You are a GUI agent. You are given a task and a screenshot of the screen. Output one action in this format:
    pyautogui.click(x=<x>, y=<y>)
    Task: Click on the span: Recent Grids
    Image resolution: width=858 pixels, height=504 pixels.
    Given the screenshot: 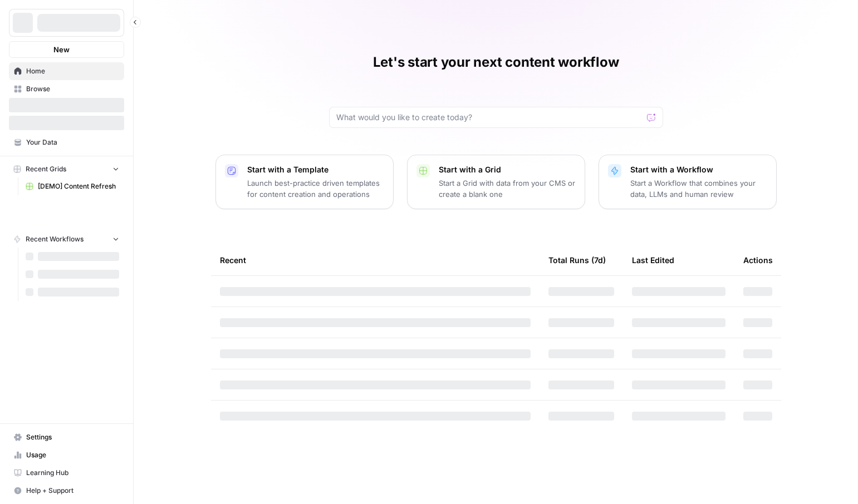 What is the action you would take?
    pyautogui.click(x=46, y=169)
    